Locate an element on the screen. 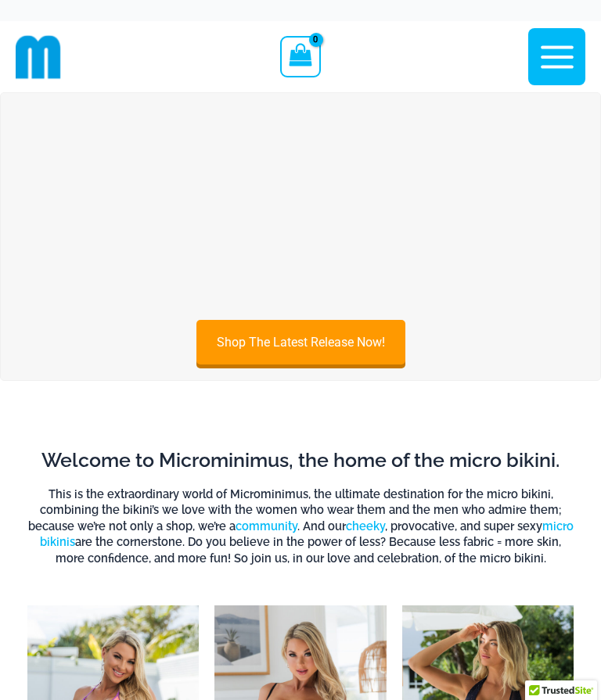 The height and width of the screenshot is (700, 601). a: Shop The Latest Release Now! is located at coordinates (300, 342).